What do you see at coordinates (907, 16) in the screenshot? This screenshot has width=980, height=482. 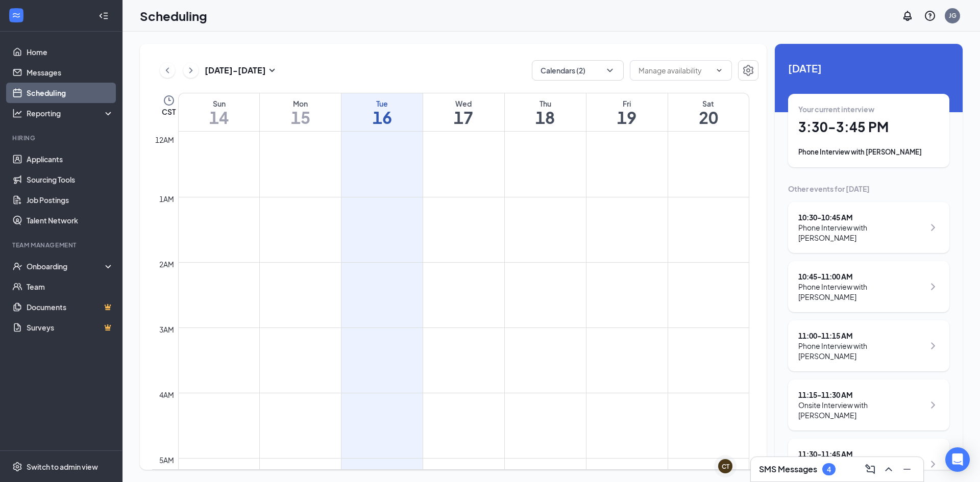 I see `svg: Notifications` at bounding box center [907, 16].